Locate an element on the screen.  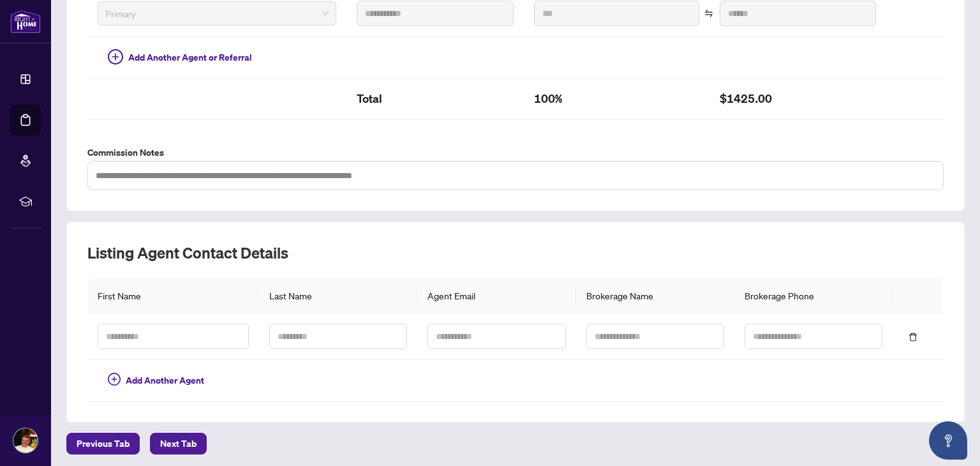
button: Add Another Agent or Referral is located at coordinates (180, 58).